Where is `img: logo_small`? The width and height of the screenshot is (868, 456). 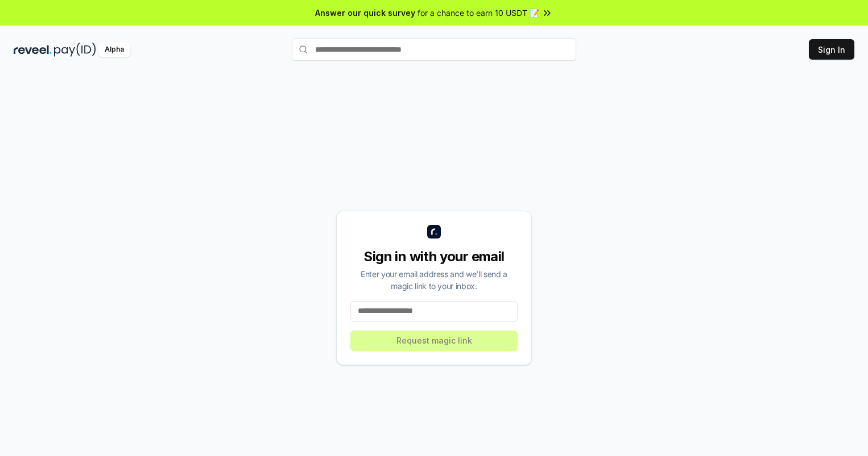
img: logo_small is located at coordinates (434, 232).